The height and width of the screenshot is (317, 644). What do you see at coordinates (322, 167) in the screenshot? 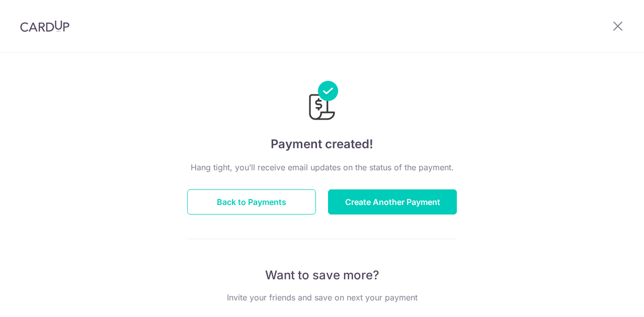
I see `p: Hang tight, you’ll receive email updates on the status of the payment.` at bounding box center [322, 167].